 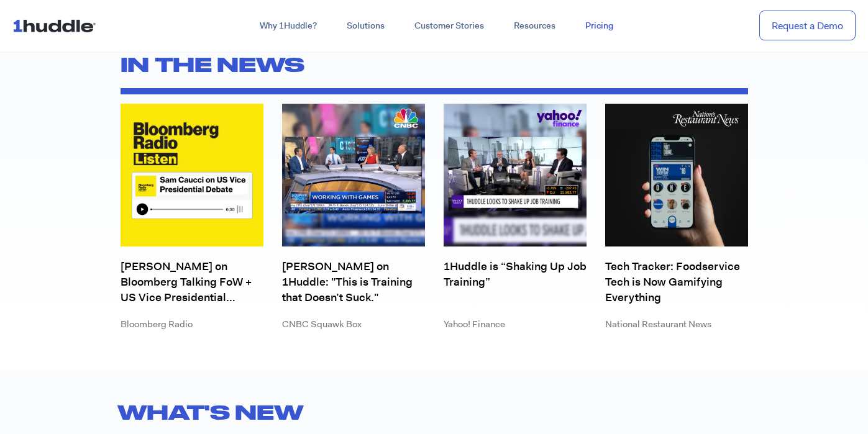 What do you see at coordinates (677, 282) in the screenshot?
I see `a: Tech Tracker: Foodservice Tech is Now Gamifying Everything` at bounding box center [677, 282].